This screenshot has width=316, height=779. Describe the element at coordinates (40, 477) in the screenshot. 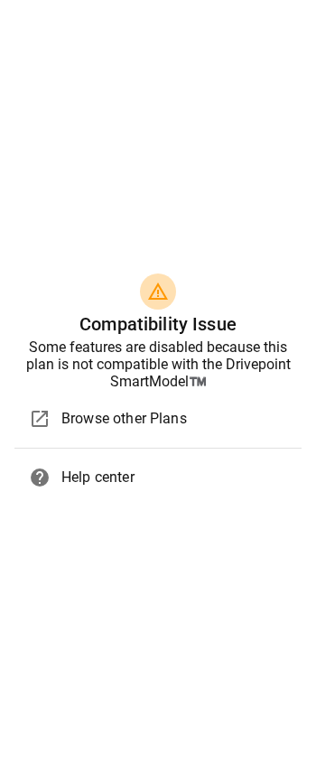

I see `span: help` at that location.